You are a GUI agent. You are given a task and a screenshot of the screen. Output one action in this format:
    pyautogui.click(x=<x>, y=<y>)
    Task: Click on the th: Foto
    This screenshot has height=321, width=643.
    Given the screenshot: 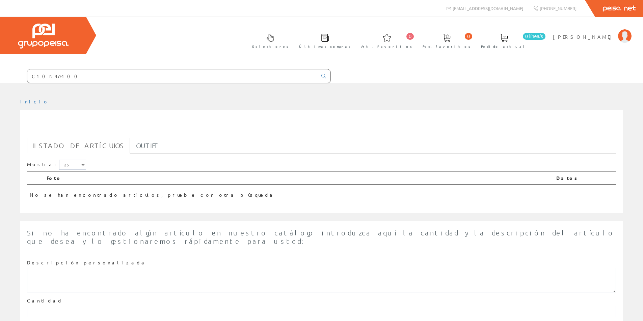 What is the action you would take?
    pyautogui.click(x=299, y=178)
    